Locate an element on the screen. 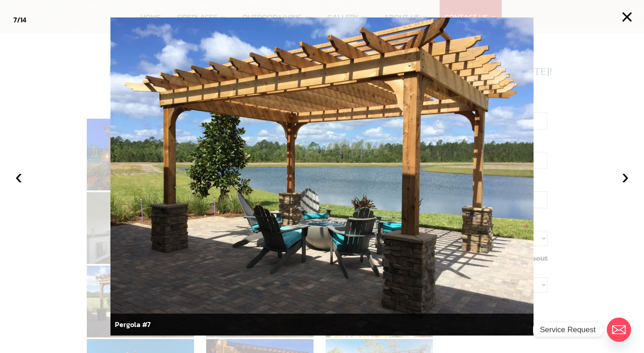  img: pergolas-jacksonville-fl-construction-solutions-ormond-beach-fl.jpg is located at coordinates (322, 176).